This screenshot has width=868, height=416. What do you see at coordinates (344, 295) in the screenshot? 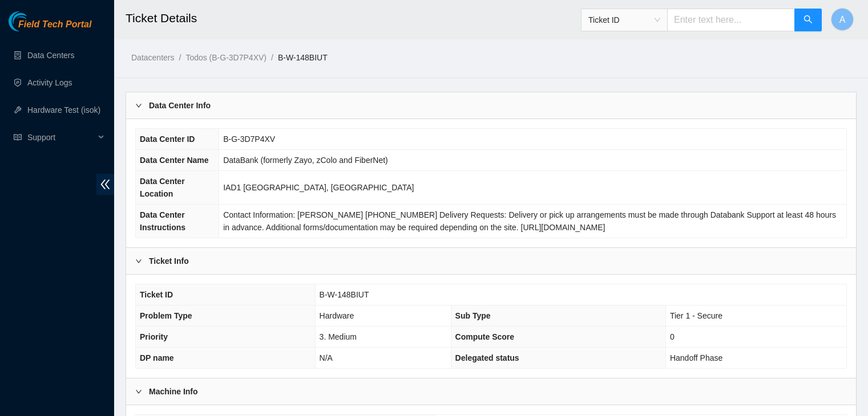
I see `span: B-W-148BIUT` at bounding box center [344, 295].